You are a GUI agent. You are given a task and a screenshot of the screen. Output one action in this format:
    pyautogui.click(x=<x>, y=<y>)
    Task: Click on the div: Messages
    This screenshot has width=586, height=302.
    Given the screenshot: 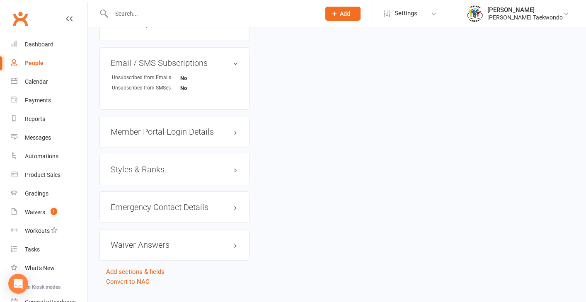 What is the action you would take?
    pyautogui.click(x=38, y=138)
    